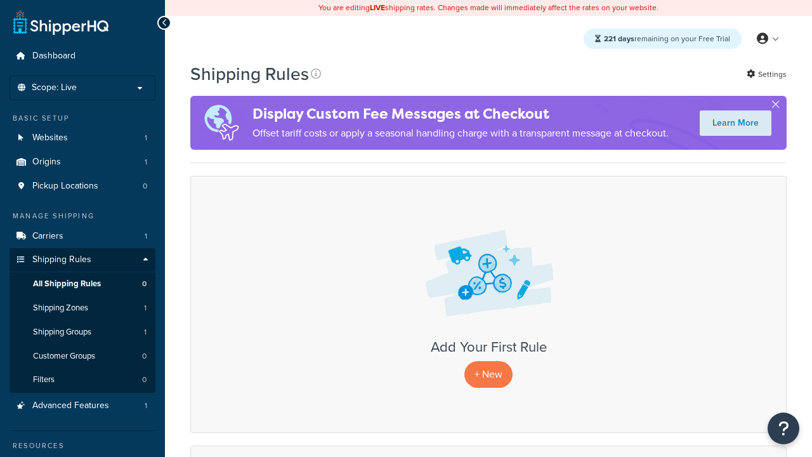 Image resolution: width=812 pixels, height=457 pixels. What do you see at coordinates (83, 332) in the screenshot?
I see `li: Shipping Groups` at bounding box center [83, 332].